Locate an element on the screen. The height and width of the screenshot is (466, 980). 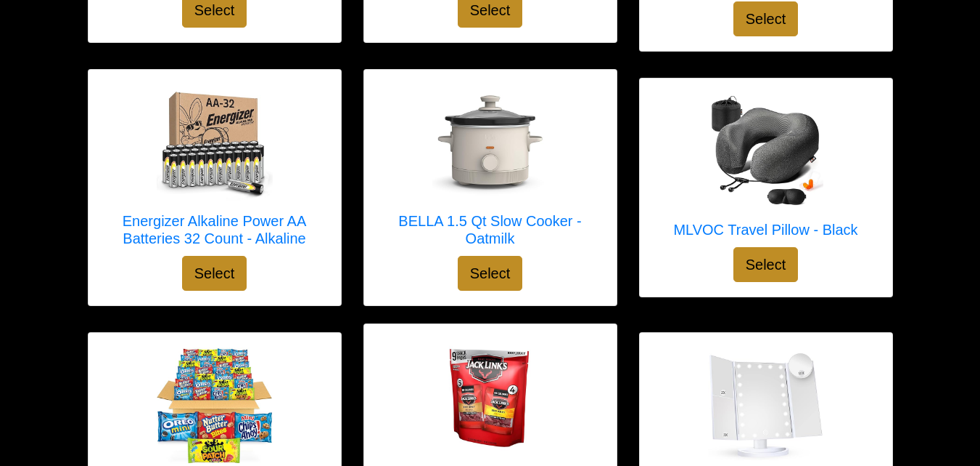
a: Energizer Alkaline Power AA Batteries 32 Count - Alkaline Energizer Alkaline Power AA Batteries 3... is located at coordinates (214, 170).